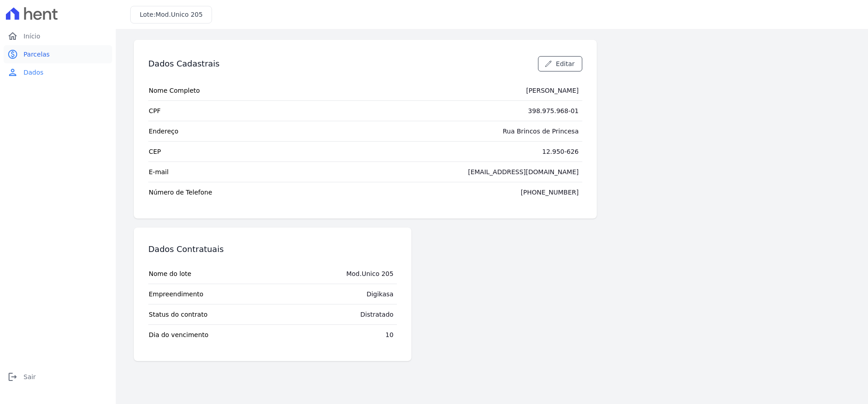  Describe the element at coordinates (566, 64) in the screenshot. I see `span: Editar` at that location.